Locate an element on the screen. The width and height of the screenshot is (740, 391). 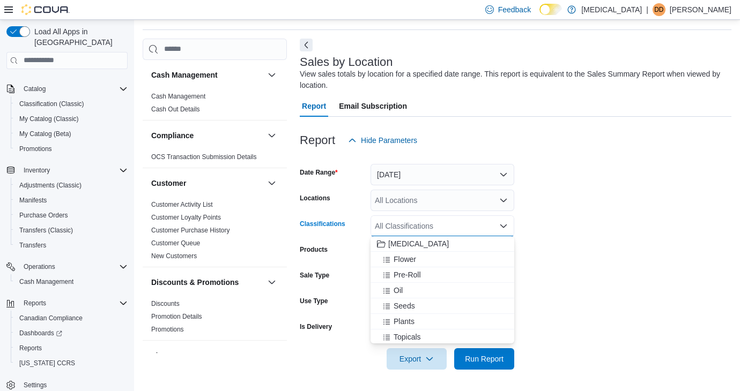
button: My Catalog (Classic) is located at coordinates (71, 119).